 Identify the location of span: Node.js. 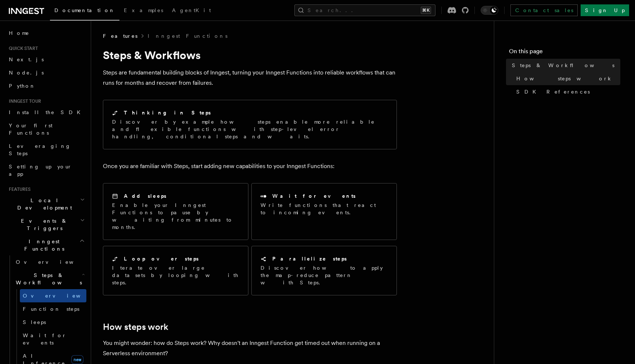
(26, 73).